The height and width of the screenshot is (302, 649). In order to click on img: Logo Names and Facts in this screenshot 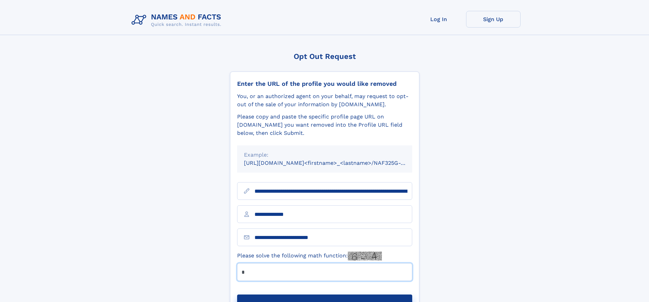, I will do `click(178, 20)`.